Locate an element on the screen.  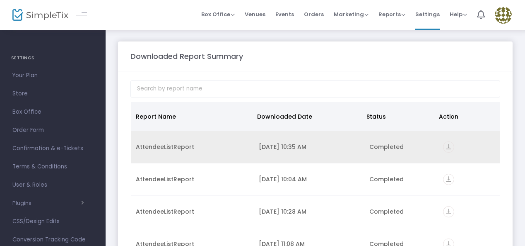
div: 8/15/2025 10:04 AM is located at coordinates (309, 179).